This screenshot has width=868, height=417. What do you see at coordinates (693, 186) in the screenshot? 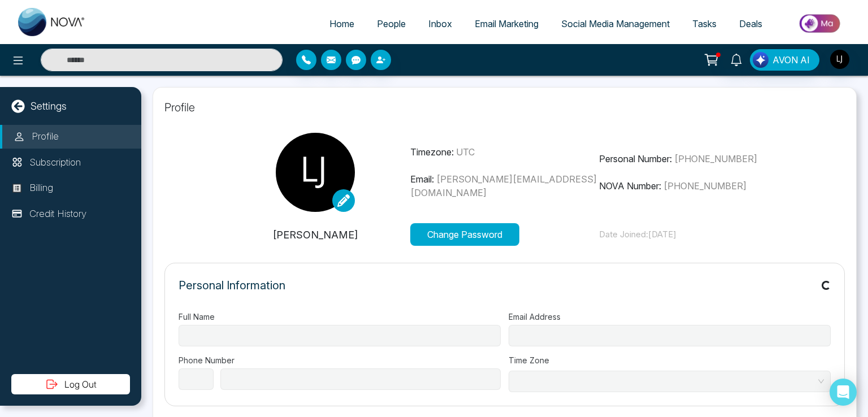
I see `p: NOVA Number:` at bounding box center [693, 186].